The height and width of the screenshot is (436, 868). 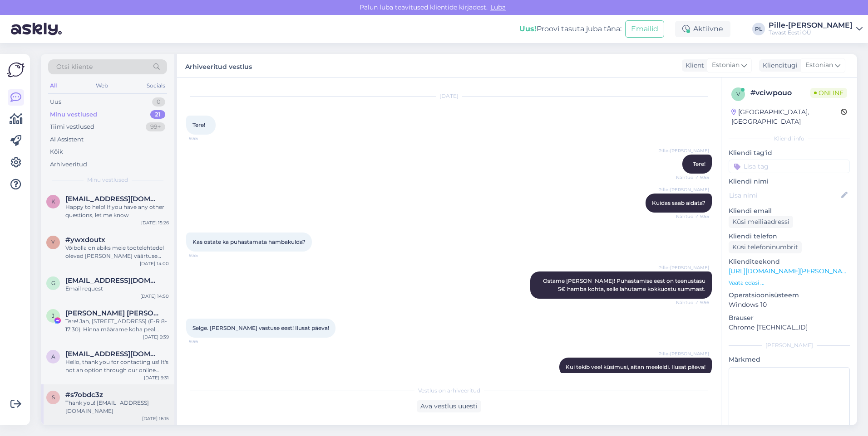 I want to click on span: Otsi kliente, so click(x=74, y=66).